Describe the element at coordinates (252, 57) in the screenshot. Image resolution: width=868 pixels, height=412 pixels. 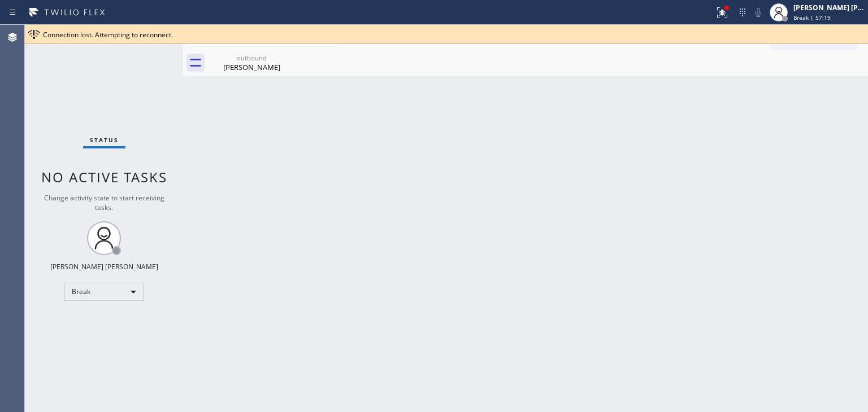
I see `div: outbound` at that location.